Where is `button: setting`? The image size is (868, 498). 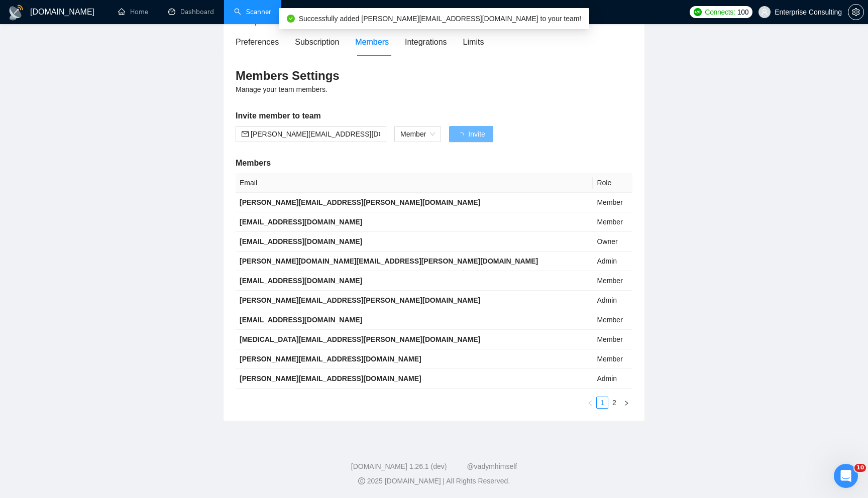
button: setting is located at coordinates (856, 12).